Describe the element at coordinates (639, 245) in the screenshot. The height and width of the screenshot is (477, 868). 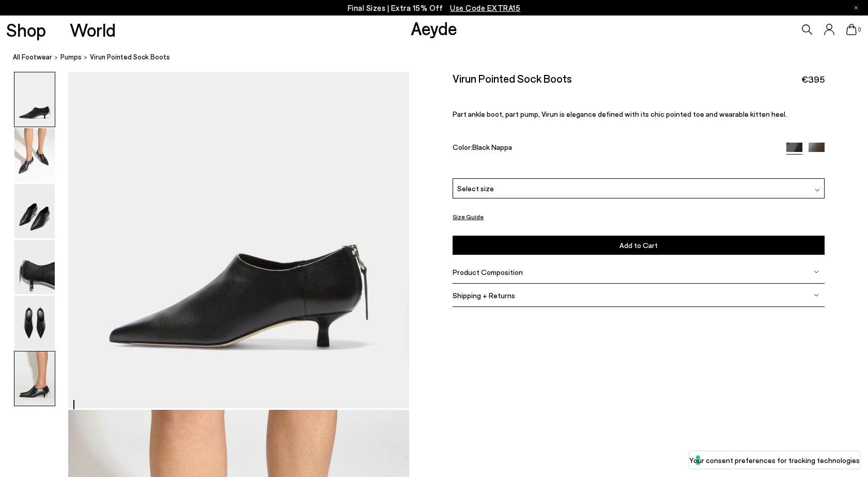
I see `button: Add to Cart` at that location.